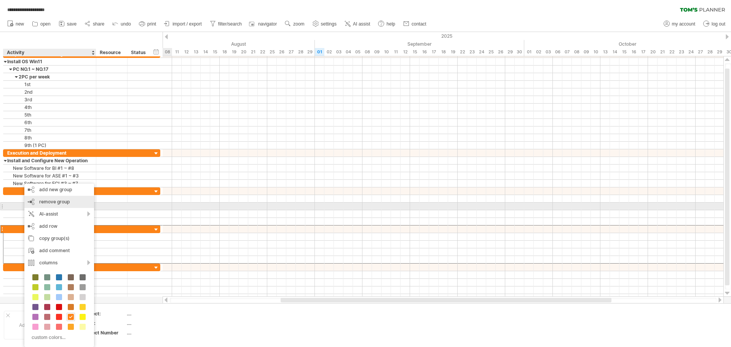 The width and height of the screenshot is (731, 347). I want to click on div: 4th, so click(50, 107).